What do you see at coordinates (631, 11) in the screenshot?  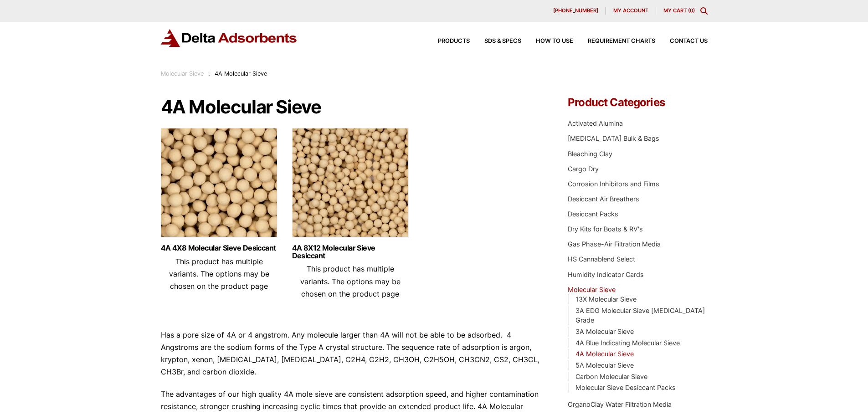 I see `a: My account` at bounding box center [631, 11].